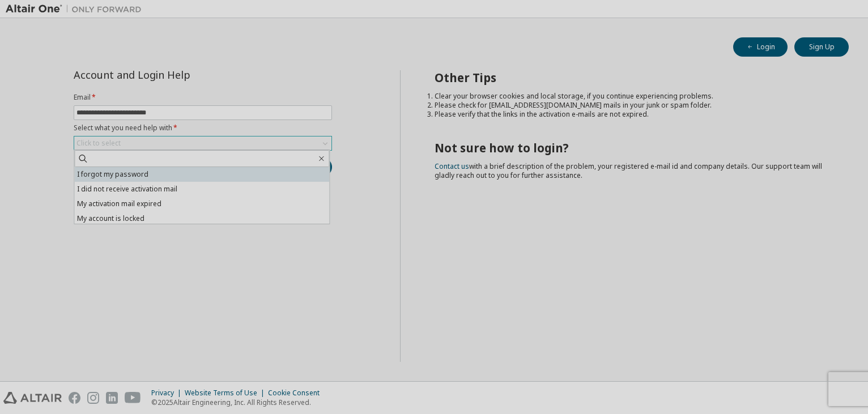 This screenshot has width=868, height=414. What do you see at coordinates (111, 397) in the screenshot?
I see `img: linkedin.svg` at bounding box center [111, 397].